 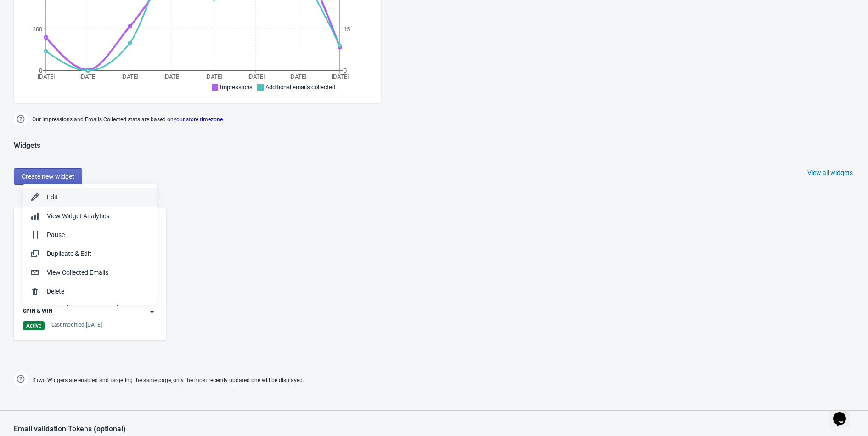 I want to click on div: Duplicate & Edit, so click(x=98, y=253).